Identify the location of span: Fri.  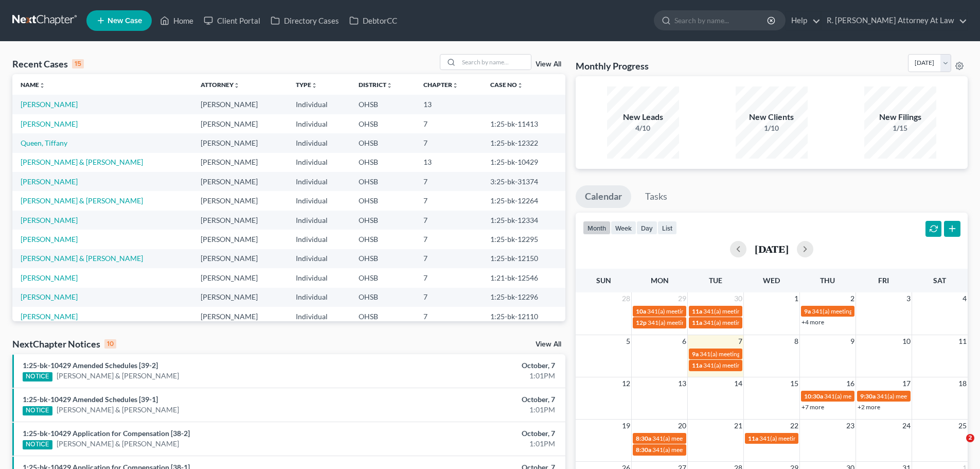
(884, 280).